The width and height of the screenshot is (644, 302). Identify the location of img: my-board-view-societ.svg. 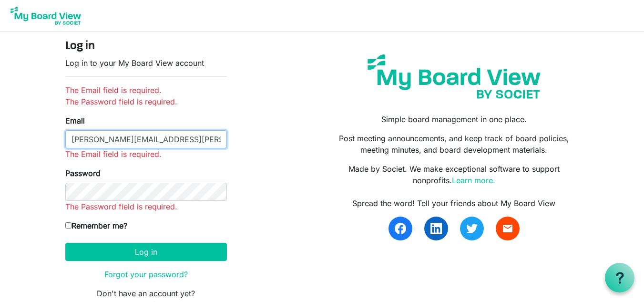
(454, 76).